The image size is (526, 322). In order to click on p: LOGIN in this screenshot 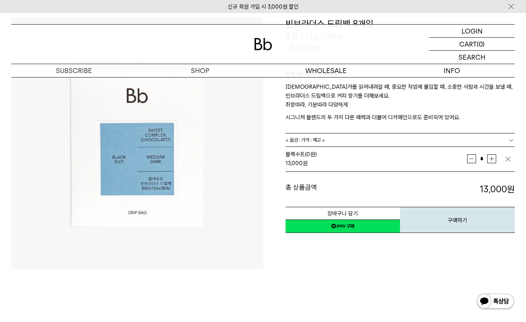, I will do `click(472, 31)`.